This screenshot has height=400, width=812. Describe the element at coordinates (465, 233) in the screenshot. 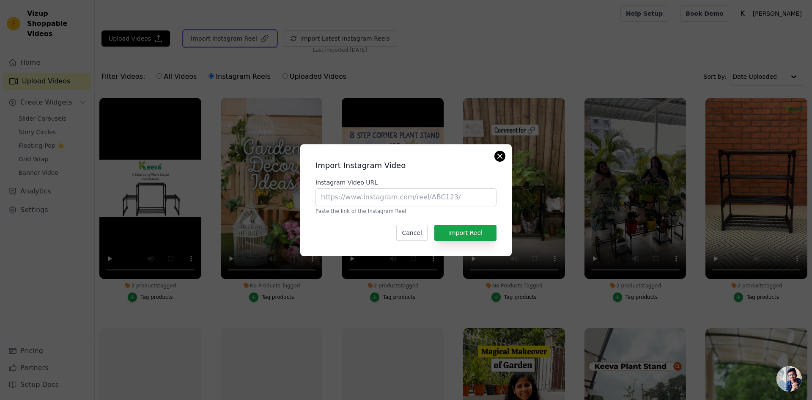

I see `button: Import Reel` at that location.